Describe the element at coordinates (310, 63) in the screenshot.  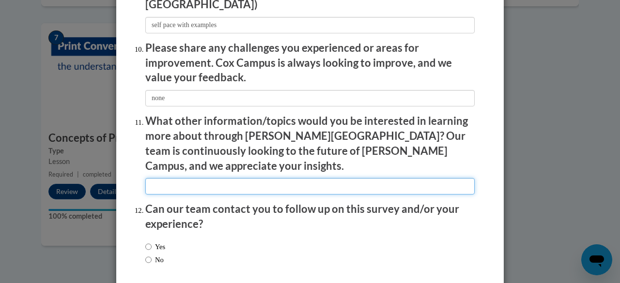
I see `p: Please share any challenges you experienced or areas for improvement. Cox Campus is always lookin...` at that location.